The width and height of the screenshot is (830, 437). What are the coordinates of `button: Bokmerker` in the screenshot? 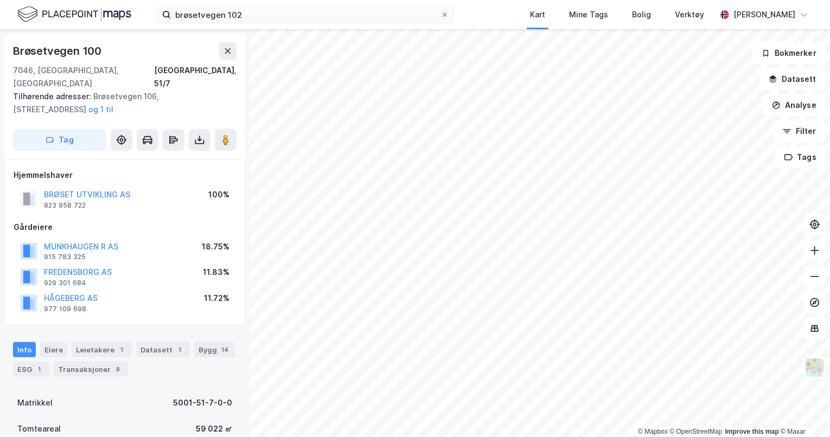 It's located at (789, 53).